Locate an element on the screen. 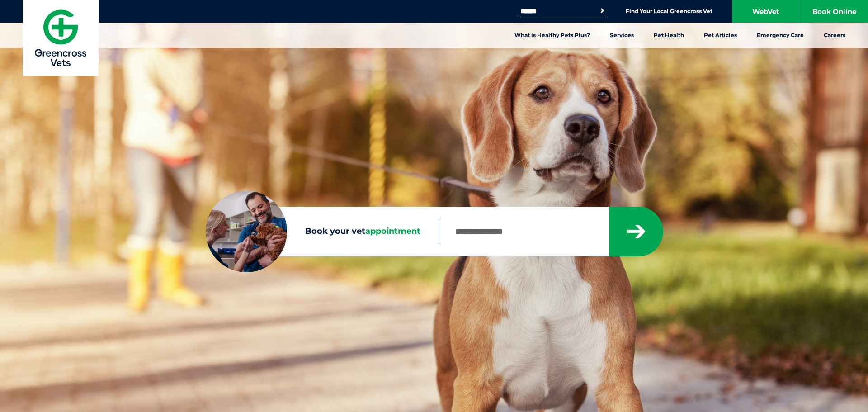 Image resolution: width=868 pixels, height=412 pixels. a: Find Your Local Greencross Vet is located at coordinates (669, 11).